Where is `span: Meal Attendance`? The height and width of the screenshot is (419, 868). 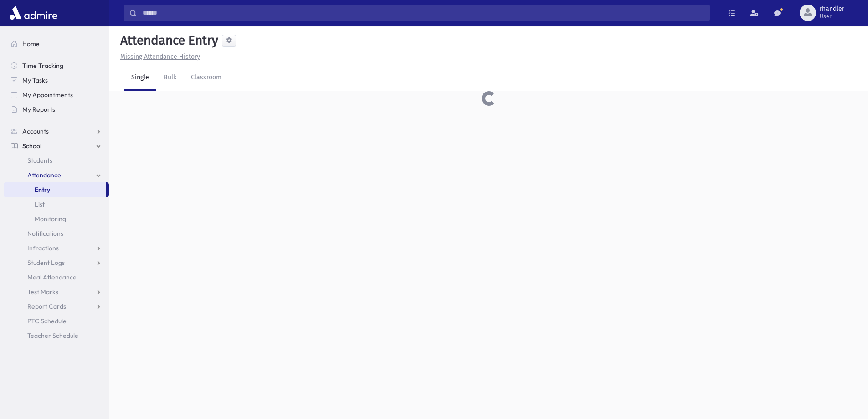 span: Meal Attendance is located at coordinates (52, 277).